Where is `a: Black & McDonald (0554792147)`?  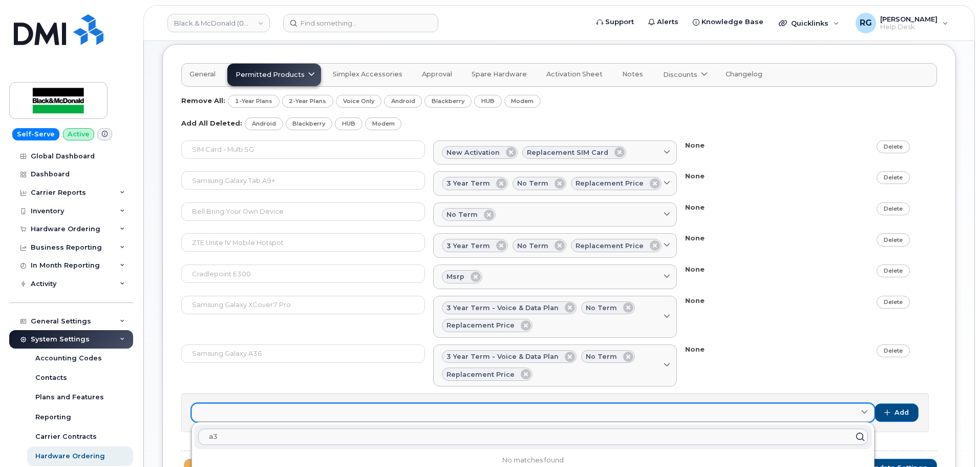 a: Black & McDonald (0554792147) is located at coordinates (219, 23).